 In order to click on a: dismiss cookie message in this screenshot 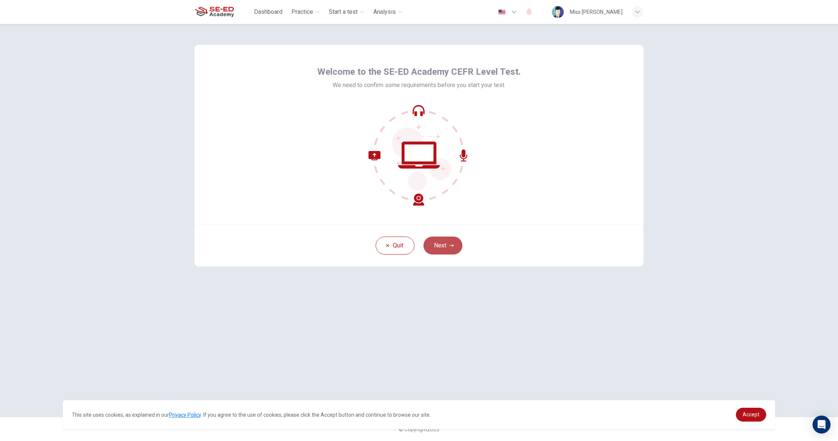, I will do `click(751, 415)`.